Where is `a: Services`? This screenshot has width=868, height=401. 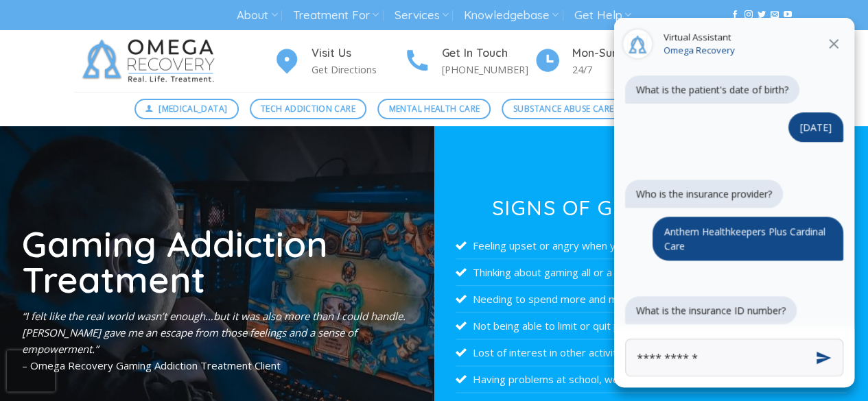 a: Services is located at coordinates (421, 15).